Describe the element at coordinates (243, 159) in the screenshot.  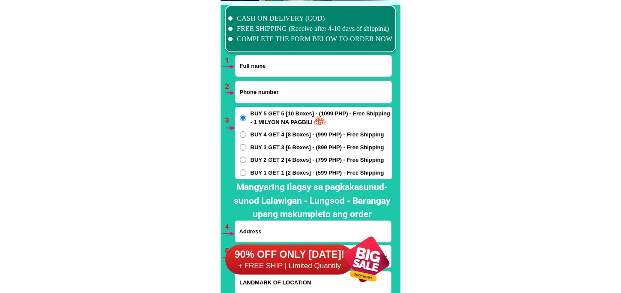
I see `input: BUY 2 GET 2 [4 Boxes] - (799 PHP) - Free Shipping` at that location.